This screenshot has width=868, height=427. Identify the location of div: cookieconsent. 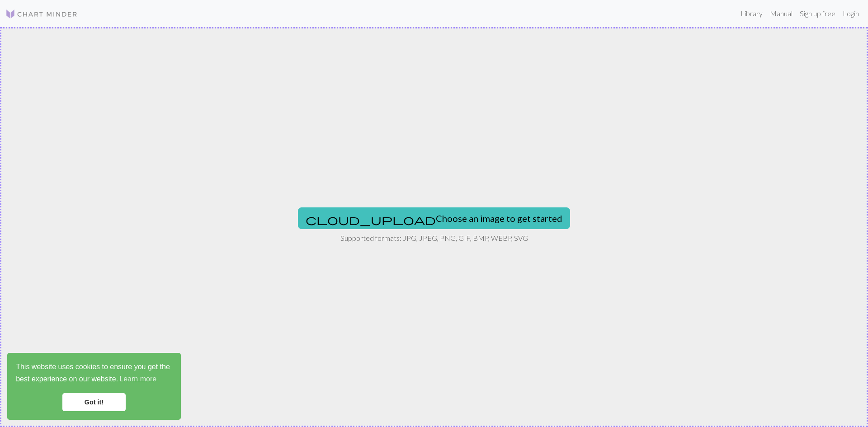
(94, 387).